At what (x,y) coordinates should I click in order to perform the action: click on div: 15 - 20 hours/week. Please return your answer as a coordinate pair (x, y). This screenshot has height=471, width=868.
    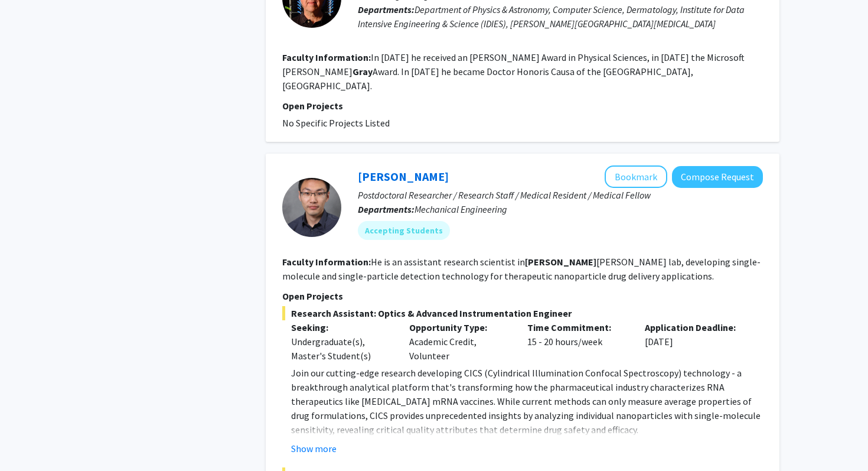
    Looking at the image, I should click on (578, 342).